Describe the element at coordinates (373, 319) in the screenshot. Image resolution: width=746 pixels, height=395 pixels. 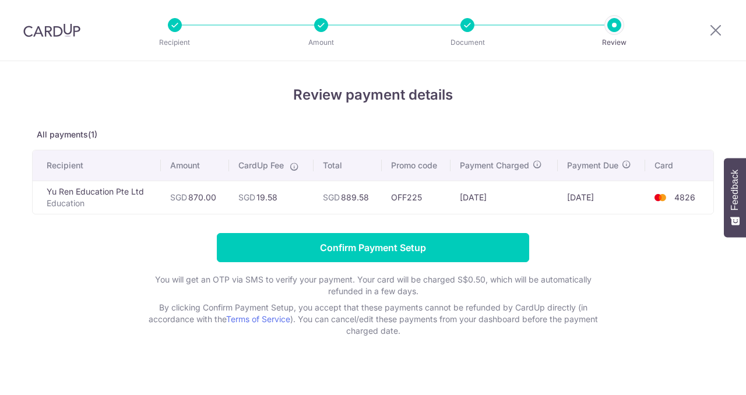
I see `p: By clicking Confirm Payment Setup, you accept that these payments cannot be refunded by CardUp di...` at that location.